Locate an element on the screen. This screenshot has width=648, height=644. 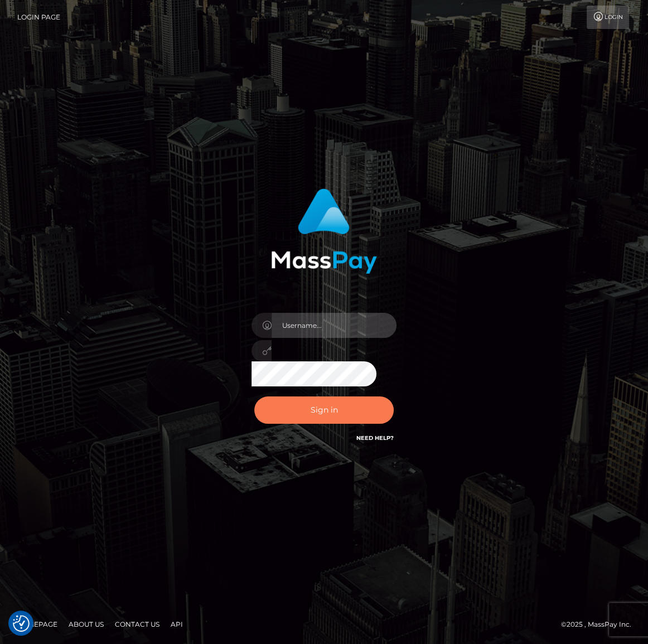
img: MassPay Login is located at coordinates (324, 231).